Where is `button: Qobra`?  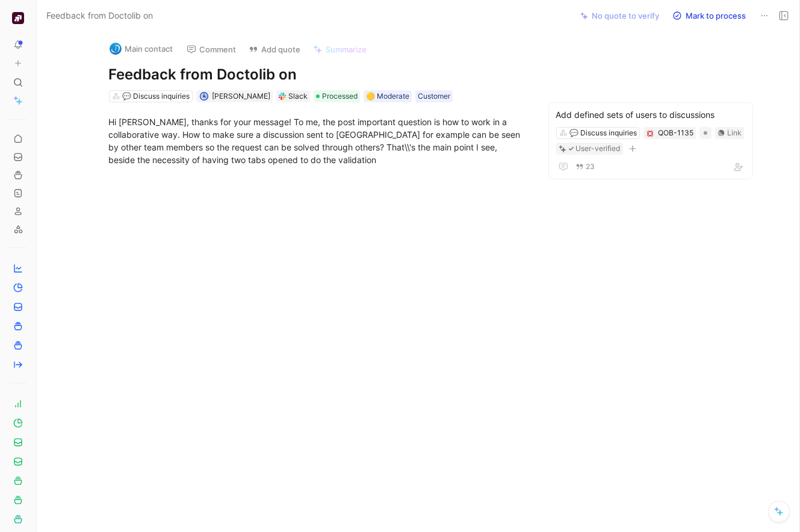
button: Qobra is located at coordinates (18, 18).